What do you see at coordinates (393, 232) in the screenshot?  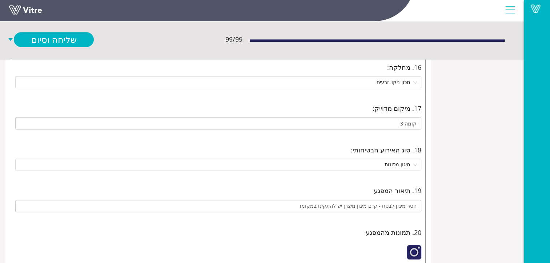 I see `span: 20. תמונות מהמפגע` at bounding box center [393, 232].